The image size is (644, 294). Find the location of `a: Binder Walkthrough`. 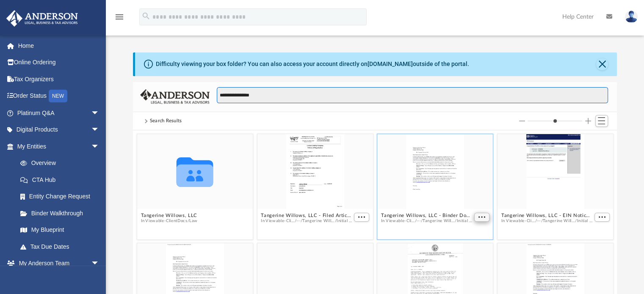

a: Binder Walkthrough is located at coordinates (62, 213).